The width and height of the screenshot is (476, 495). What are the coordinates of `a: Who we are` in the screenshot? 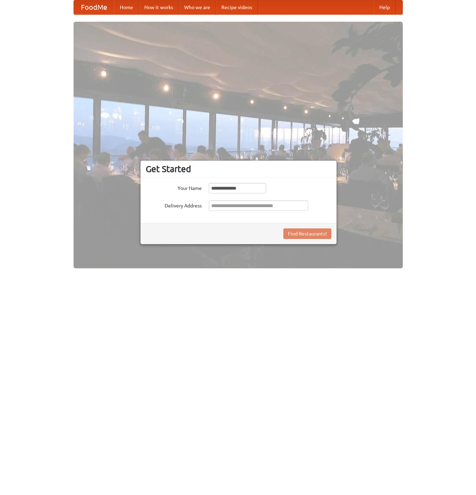 It's located at (197, 7).